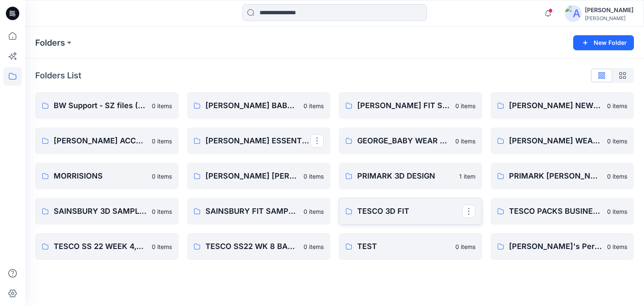 The width and height of the screenshot is (644, 306). What do you see at coordinates (107, 176) in the screenshot?
I see `a: MORRISIONS0 items` at bounding box center [107, 176].